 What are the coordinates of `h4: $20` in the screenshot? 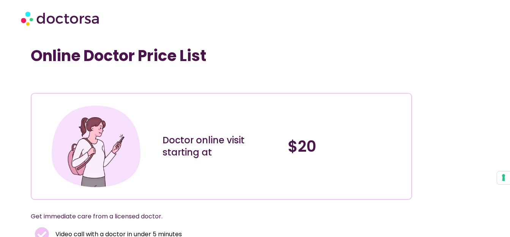 It's located at (347, 147).